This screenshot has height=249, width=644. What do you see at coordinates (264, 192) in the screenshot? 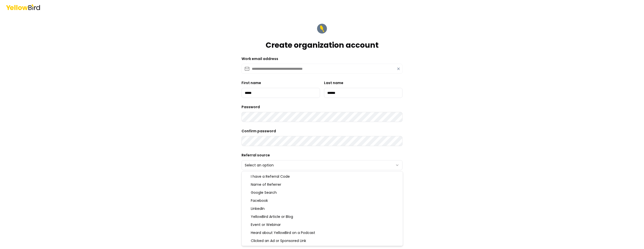
I see `span: Google Search` at bounding box center [264, 192].